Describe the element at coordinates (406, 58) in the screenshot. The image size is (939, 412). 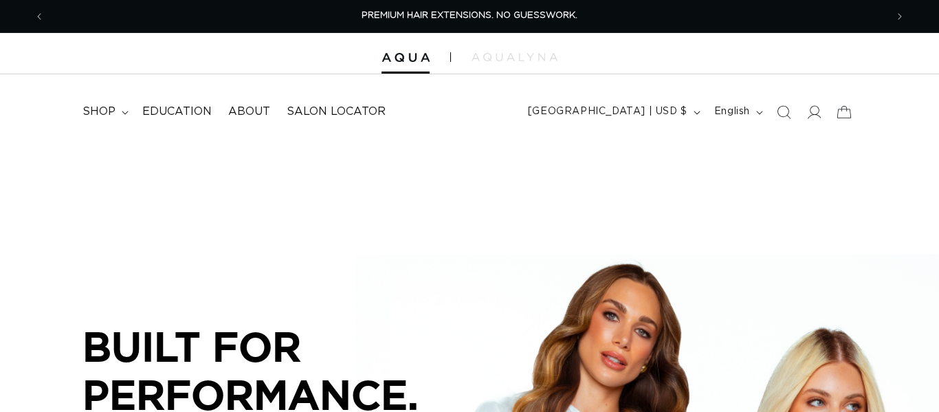
I see `img: Aqua Hair Extensions` at that location.